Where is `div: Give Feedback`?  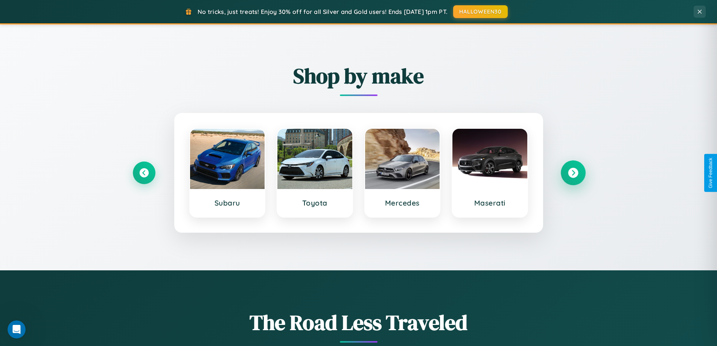
div: Give Feedback is located at coordinates (710, 173).